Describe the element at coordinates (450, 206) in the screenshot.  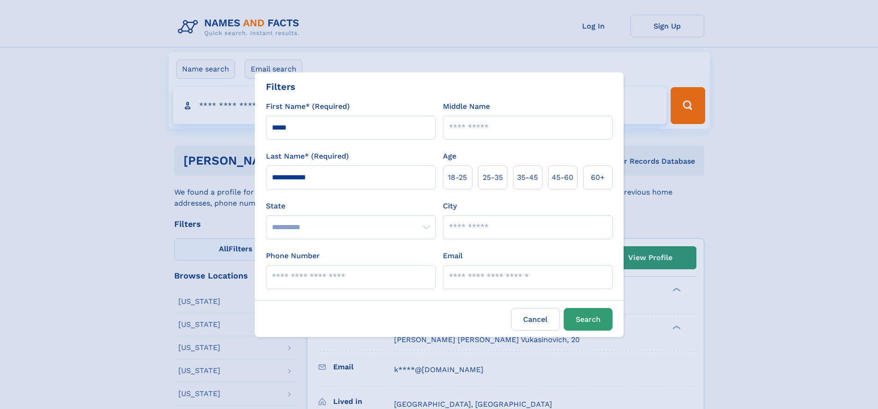
I see `label: City` at that location.